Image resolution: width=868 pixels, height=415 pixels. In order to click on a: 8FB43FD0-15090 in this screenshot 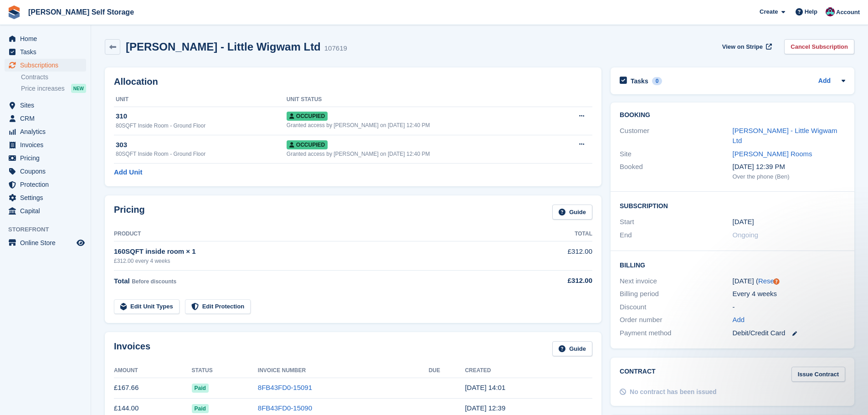, I will do `click(285, 408)`.